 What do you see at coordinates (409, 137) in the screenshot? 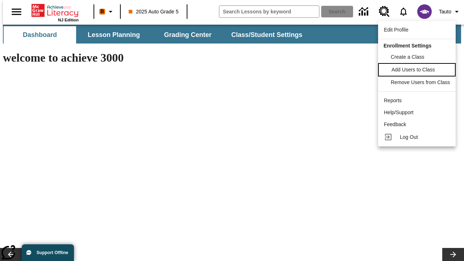
I see `span: Log Out` at bounding box center [409, 137].